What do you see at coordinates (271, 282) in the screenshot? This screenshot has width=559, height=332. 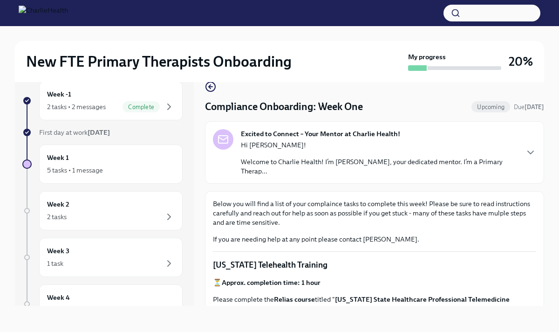 I see `strong: Approx. completion time: 1 hour` at bounding box center [271, 282].